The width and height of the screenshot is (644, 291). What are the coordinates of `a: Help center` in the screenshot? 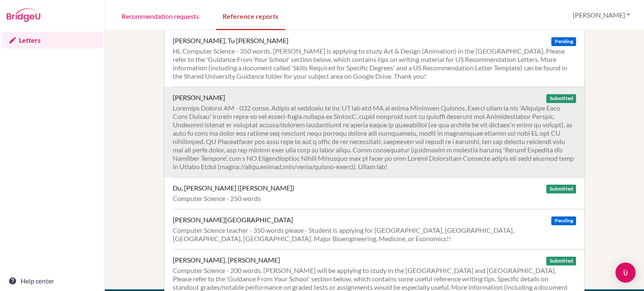 It's located at (52, 281).